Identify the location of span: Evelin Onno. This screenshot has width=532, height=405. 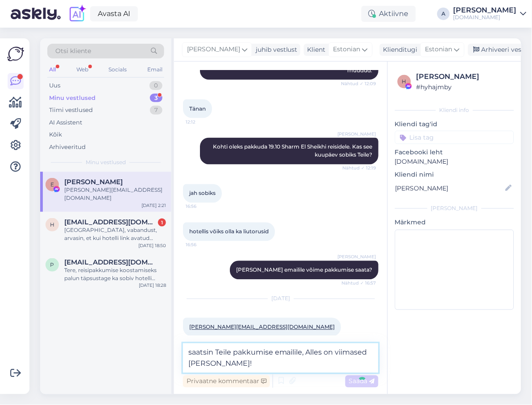
(93, 182).